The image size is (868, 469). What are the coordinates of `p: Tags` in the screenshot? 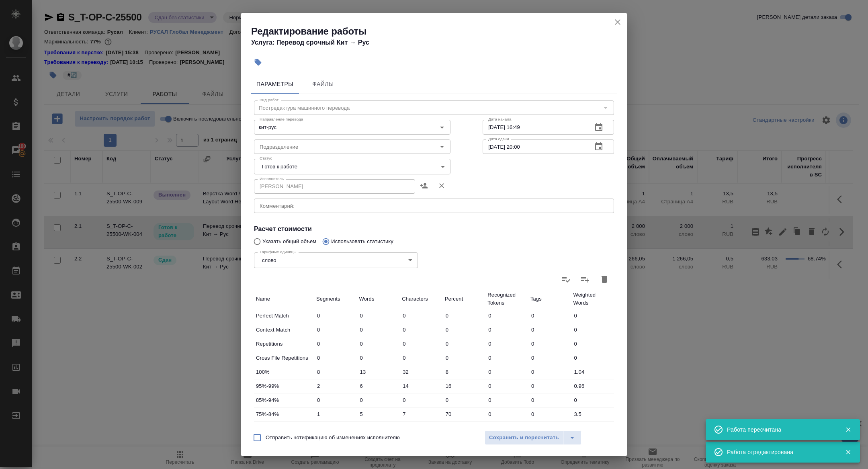 It's located at (550, 299).